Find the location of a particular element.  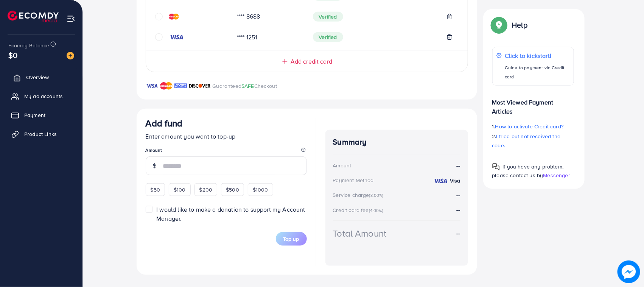

span: My ad accounts is located at coordinates (43, 96).